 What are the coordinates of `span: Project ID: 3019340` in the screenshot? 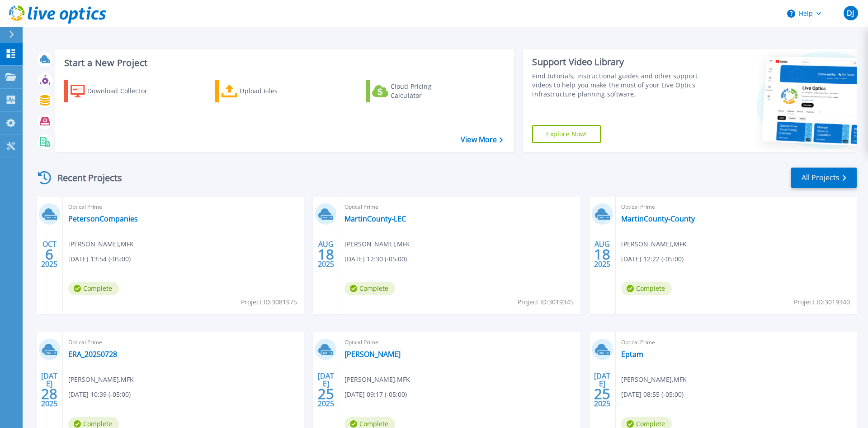 It's located at (822, 302).